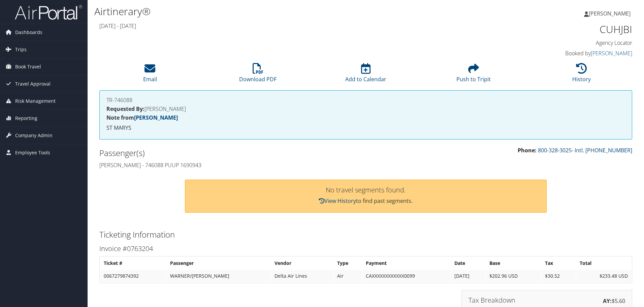  What do you see at coordinates (348, 276) in the screenshot?
I see `td: Air` at bounding box center [348, 276].